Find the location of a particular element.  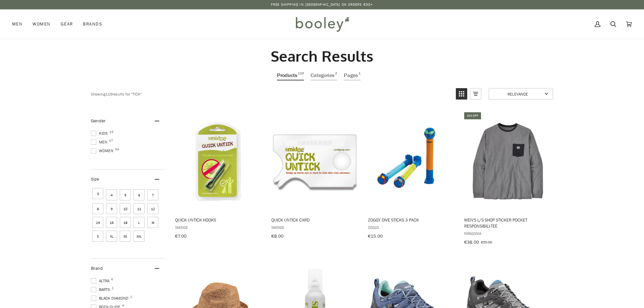

a: Quick Untick Card is located at coordinates (315, 176).